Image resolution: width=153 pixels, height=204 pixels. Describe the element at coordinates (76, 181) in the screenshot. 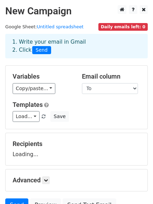

I see `h5: Advanced` at that location.